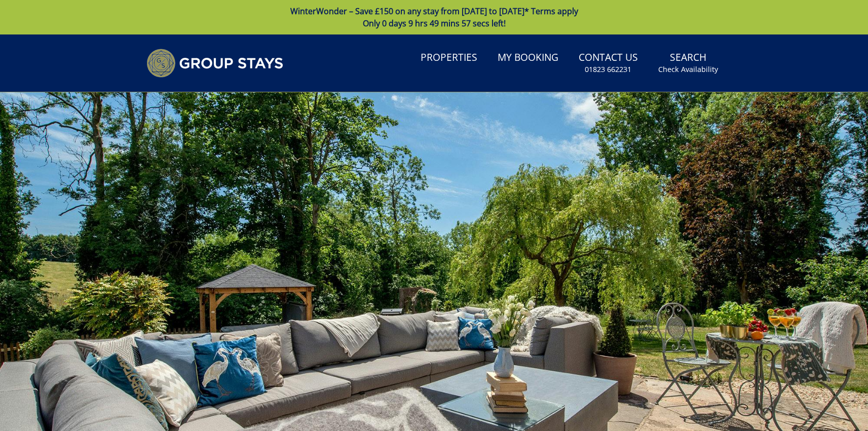 Image resolution: width=868 pixels, height=431 pixels. Describe the element at coordinates (434, 24) in the screenshot. I see `span: Only 0 days 9 hrs 49 mins 57 secs left!` at that location.